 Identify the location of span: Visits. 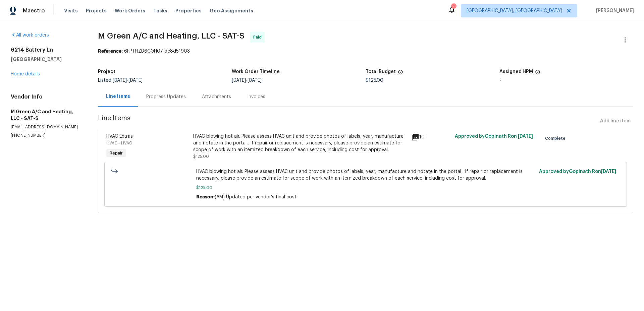
(71, 11).